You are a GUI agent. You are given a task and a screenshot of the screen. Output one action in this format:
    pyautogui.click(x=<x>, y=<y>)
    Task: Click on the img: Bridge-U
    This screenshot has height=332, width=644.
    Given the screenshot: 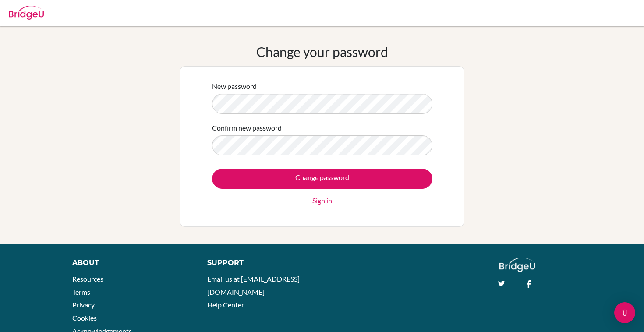 What is the action you would take?
    pyautogui.click(x=26, y=13)
    